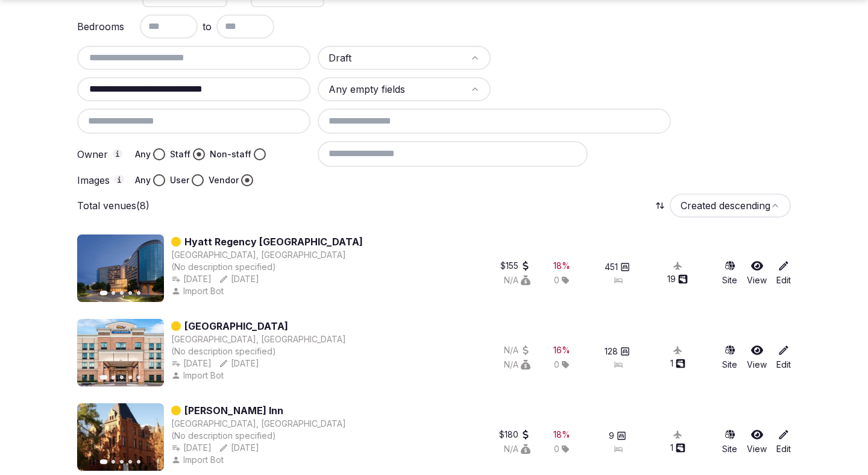 The height and width of the screenshot is (475, 868). What do you see at coordinates (678, 280) in the screenshot?
I see `div: 19` at bounding box center [678, 280].